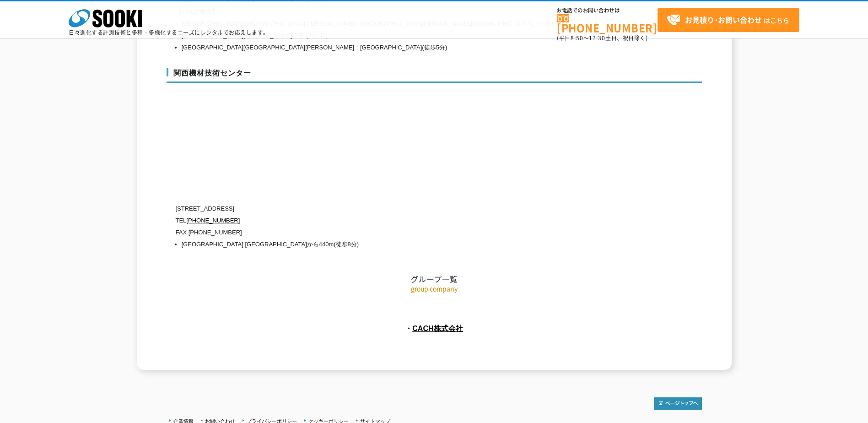 This screenshot has height=423, width=868. I want to click on span: (平日 ～ 土日、祝日除く), so click(602, 38).